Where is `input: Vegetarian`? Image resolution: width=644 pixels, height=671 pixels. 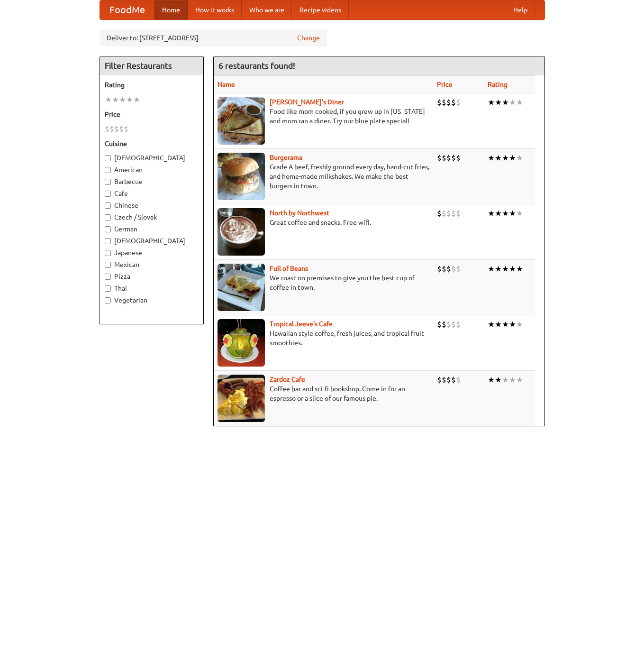
input: Vegetarian is located at coordinates (107, 300).